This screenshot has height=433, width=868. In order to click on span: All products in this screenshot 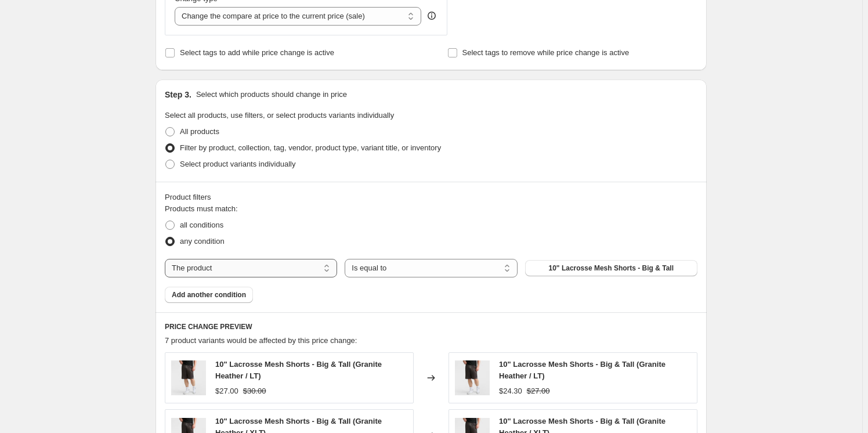, I will do `click(200, 131)`.